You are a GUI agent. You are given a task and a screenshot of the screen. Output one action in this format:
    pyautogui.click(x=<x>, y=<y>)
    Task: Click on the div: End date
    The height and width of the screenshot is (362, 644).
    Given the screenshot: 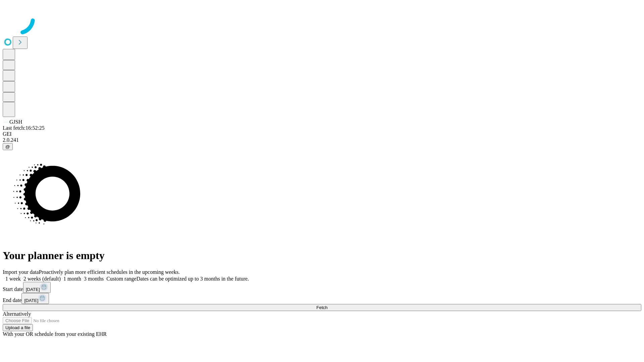 What is the action you would take?
    pyautogui.click(x=322, y=298)
    